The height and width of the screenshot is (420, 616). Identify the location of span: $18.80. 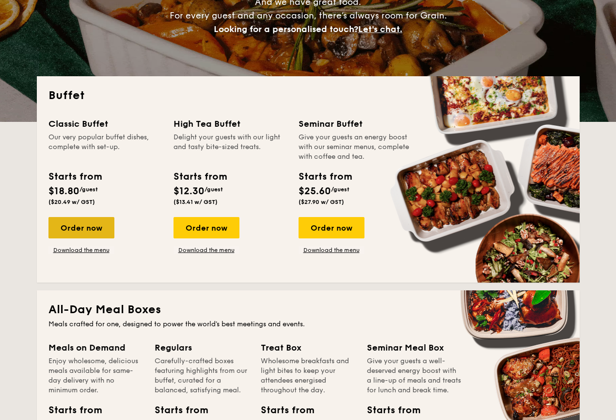
(64, 191).